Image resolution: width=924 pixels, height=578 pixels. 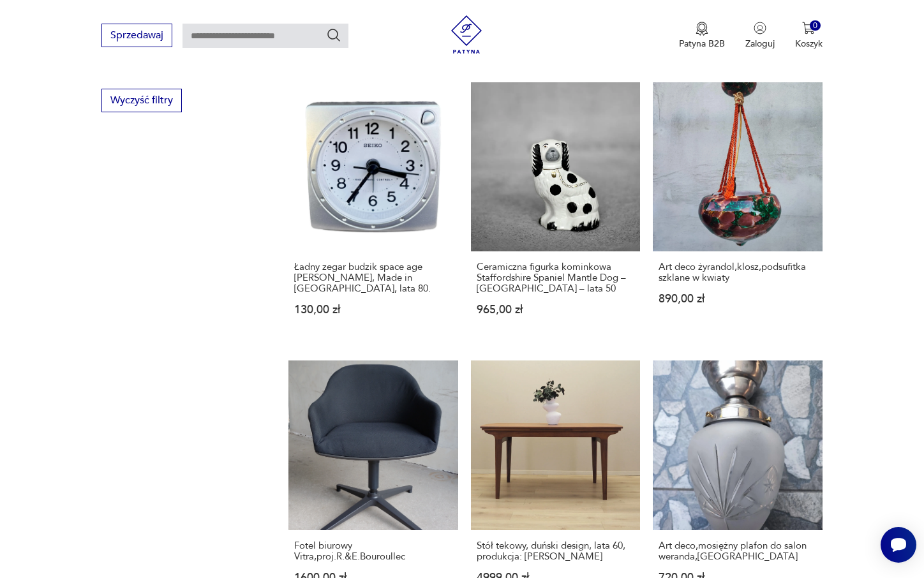 What do you see at coordinates (738, 299) in the screenshot?
I see `p: 890,00 zł` at bounding box center [738, 299].